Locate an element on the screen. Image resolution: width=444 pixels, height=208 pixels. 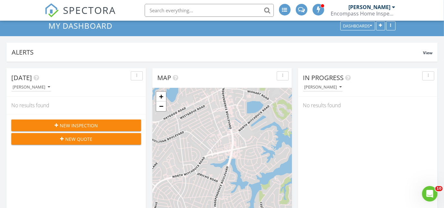
span: In Progress is located at coordinates (323, 77).